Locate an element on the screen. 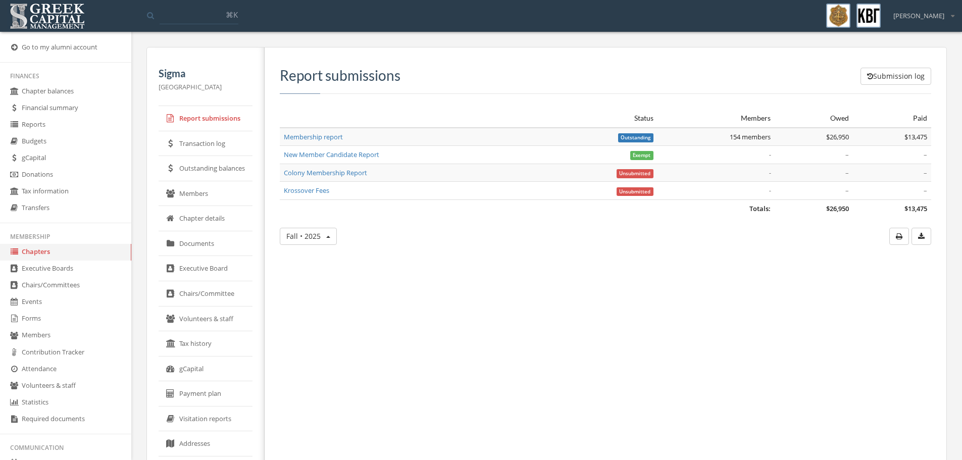 The image size is (962, 460). span: Outstanding is located at coordinates (636, 138).